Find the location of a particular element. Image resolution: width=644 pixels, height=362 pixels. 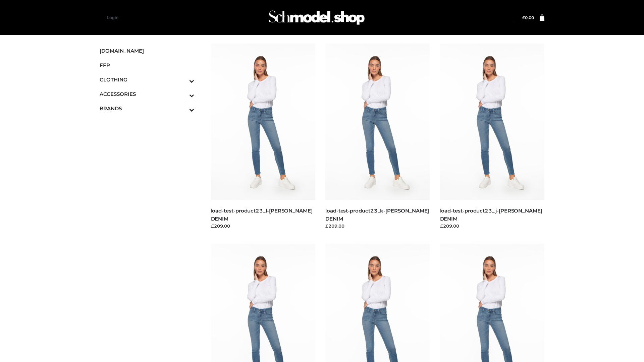

span: BRANDS is located at coordinates (147, 108).